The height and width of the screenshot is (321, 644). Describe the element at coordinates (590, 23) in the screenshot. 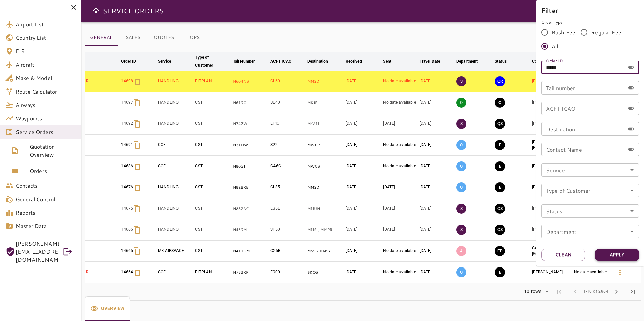

I see `p: Order Type` at that location.